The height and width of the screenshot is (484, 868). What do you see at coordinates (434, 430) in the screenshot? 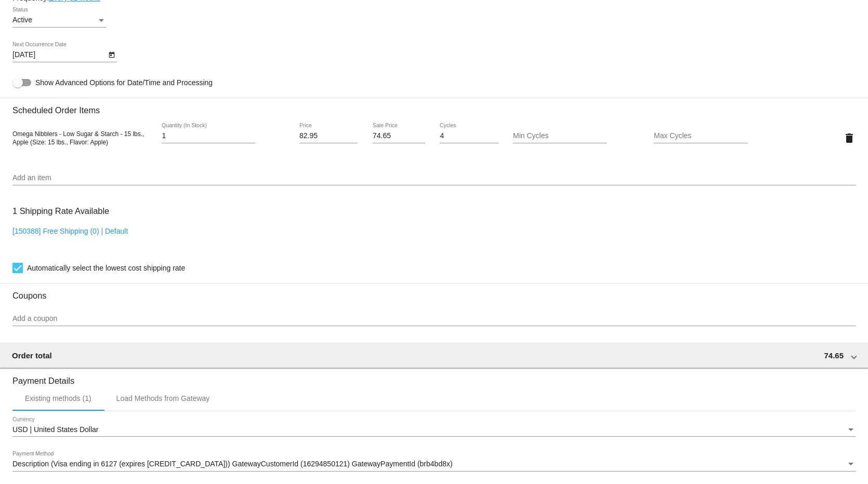
I see `mat-select: Currency` at bounding box center [434, 430].